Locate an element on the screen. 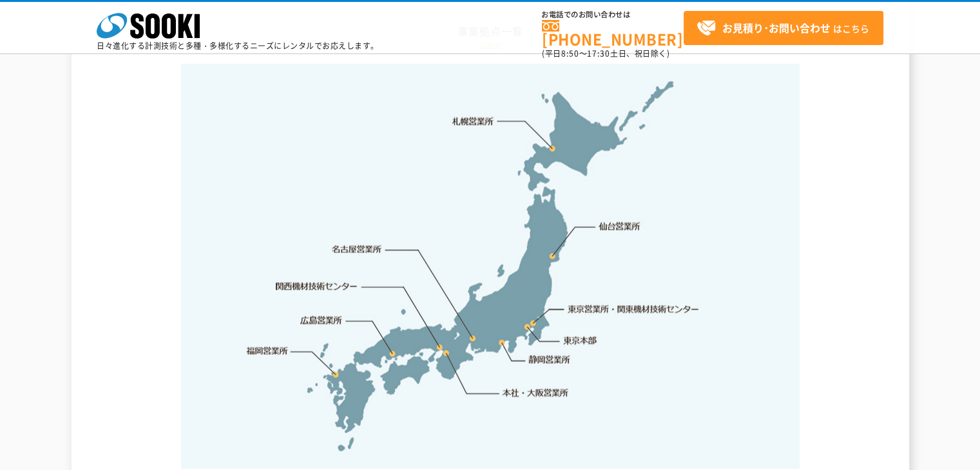 This screenshot has height=470, width=980. a: 広島営業所 is located at coordinates (322, 320).